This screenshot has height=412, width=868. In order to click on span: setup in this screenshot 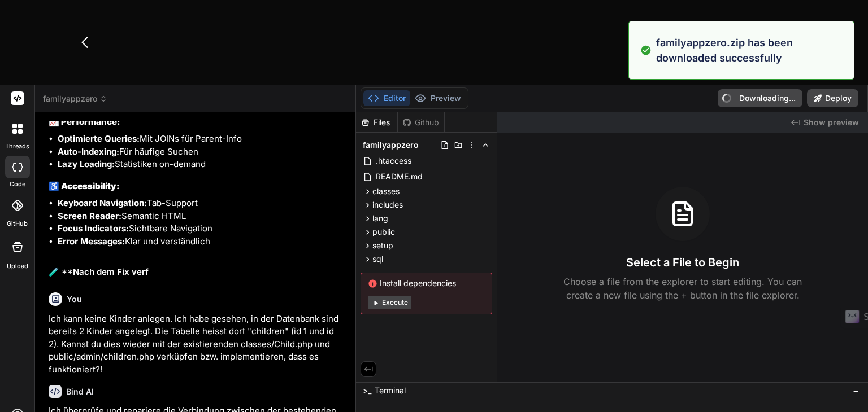, I will do `click(383, 246)`.